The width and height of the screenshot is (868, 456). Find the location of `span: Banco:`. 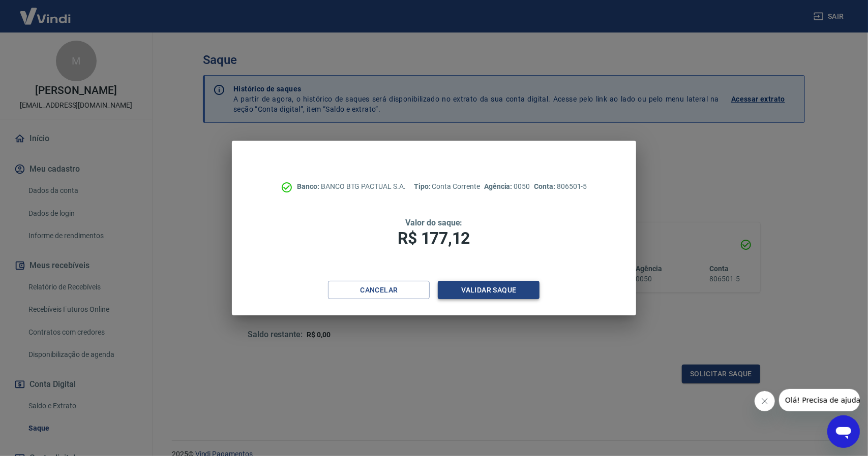

span: Banco: is located at coordinates (309, 187).